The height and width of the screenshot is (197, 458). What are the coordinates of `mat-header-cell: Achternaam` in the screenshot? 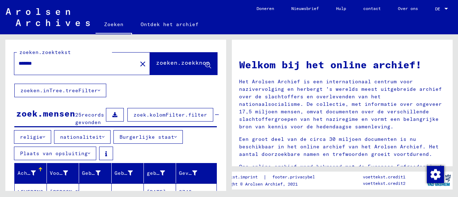 It's located at (31, 173).